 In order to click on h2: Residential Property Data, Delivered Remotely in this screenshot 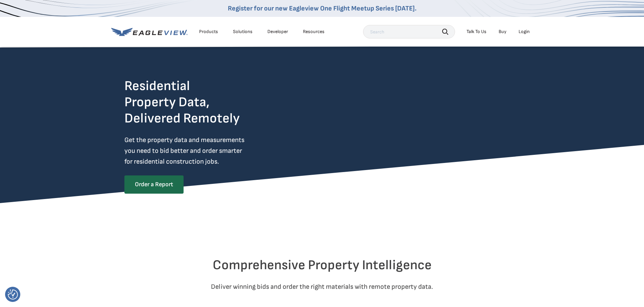, I will do `click(182, 102)`.